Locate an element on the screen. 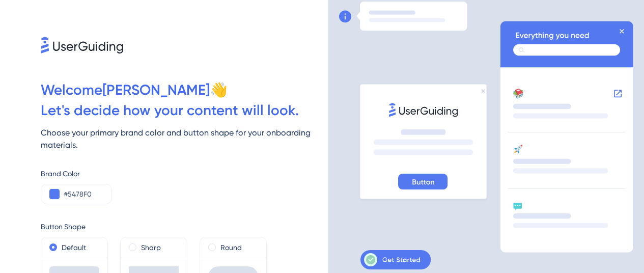 The width and height of the screenshot is (644, 273). label: Sharp is located at coordinates (151, 248).